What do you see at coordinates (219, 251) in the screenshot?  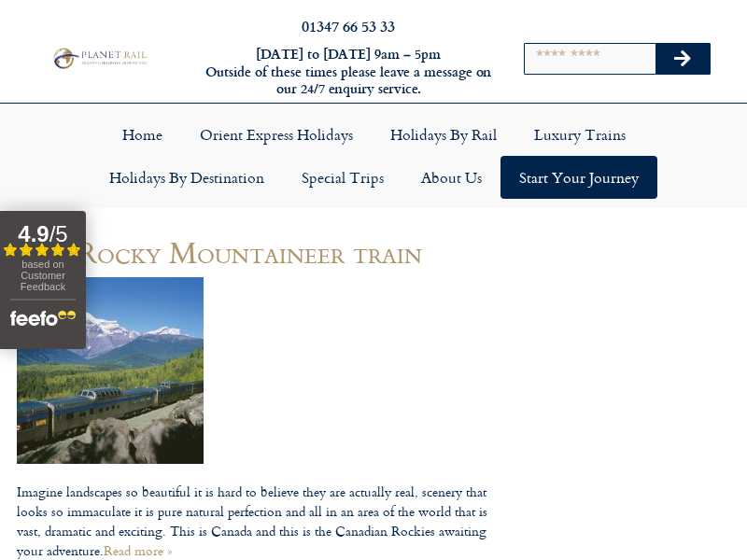 I see `a: The Rocky Mountaineer train` at bounding box center [219, 251].